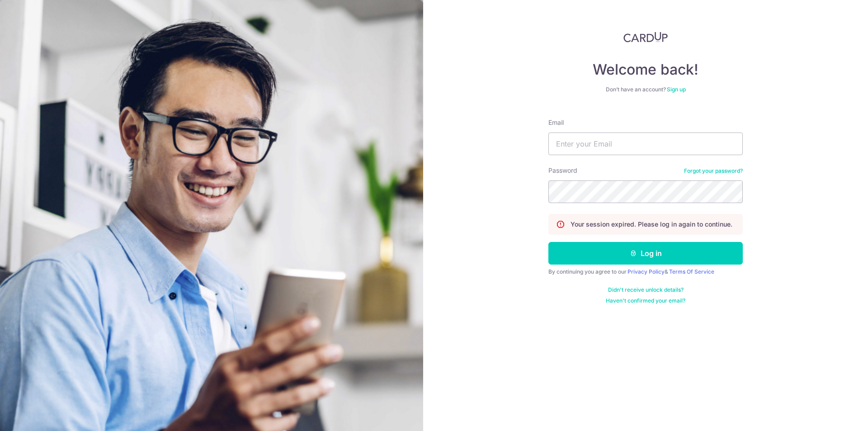 The image size is (868, 431). I want to click on a: Privacy Policy, so click(647, 271).